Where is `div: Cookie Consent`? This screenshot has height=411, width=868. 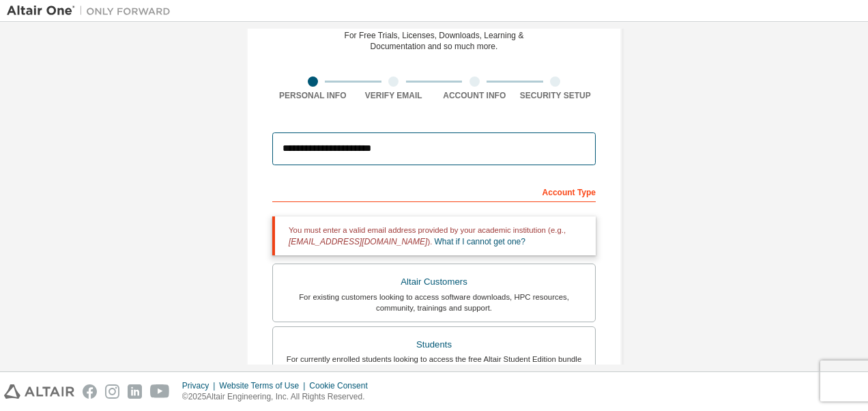 div: Cookie Consent is located at coordinates (341, 385).